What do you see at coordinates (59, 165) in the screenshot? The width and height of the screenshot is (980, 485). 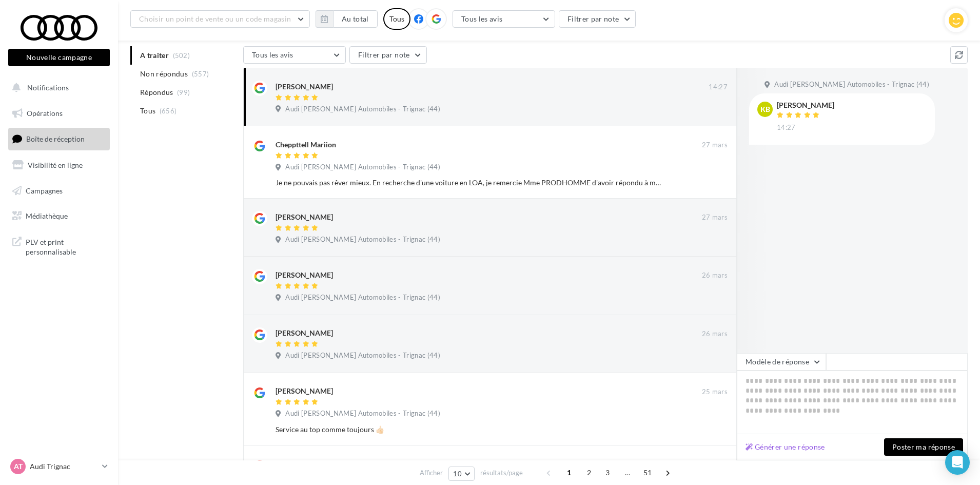 I see `a: Visibilité en ligne` at bounding box center [59, 165].